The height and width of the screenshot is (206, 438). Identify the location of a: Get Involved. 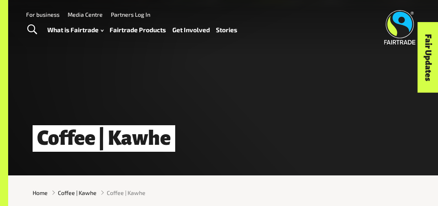
(191, 30).